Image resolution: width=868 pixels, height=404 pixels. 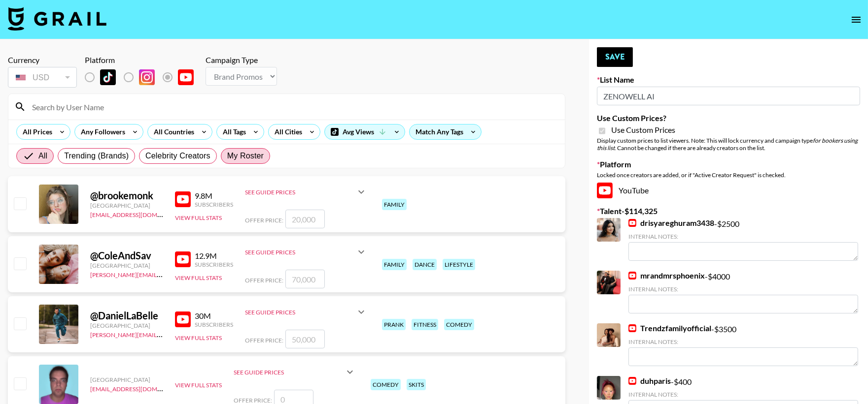 I want to click on label: List Name, so click(x=728, y=80).